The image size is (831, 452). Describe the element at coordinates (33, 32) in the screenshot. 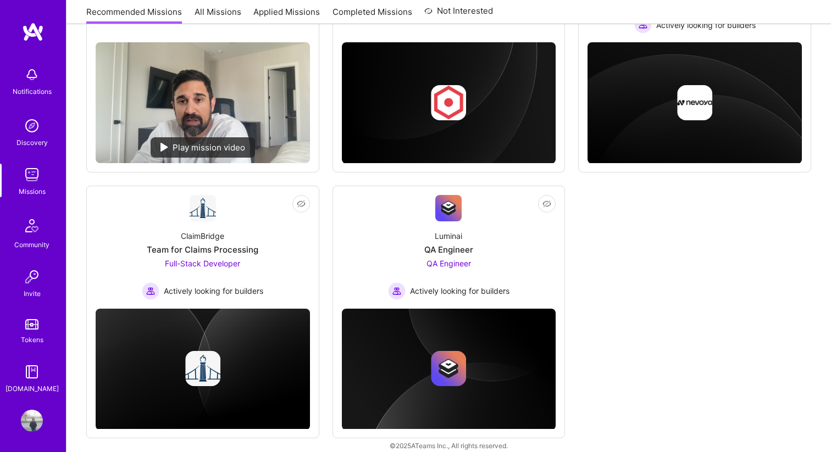

I see `img: logo` at that location.